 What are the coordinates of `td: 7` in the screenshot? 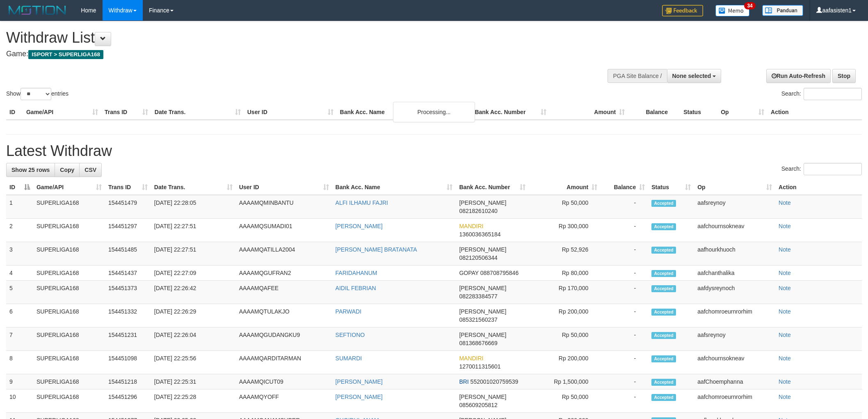 It's located at (20, 339).